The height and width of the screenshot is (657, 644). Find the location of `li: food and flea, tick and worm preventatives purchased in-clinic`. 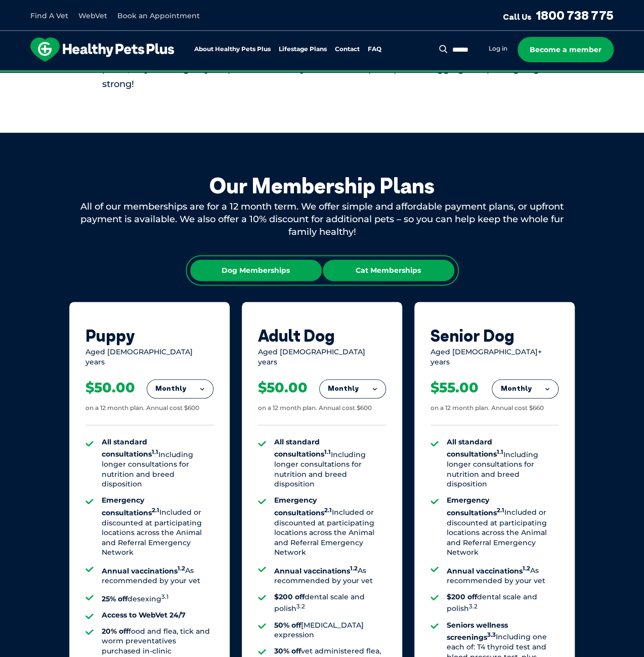

li: food and flea, tick and worm preventatives purchased in-clinic is located at coordinates (157, 641).